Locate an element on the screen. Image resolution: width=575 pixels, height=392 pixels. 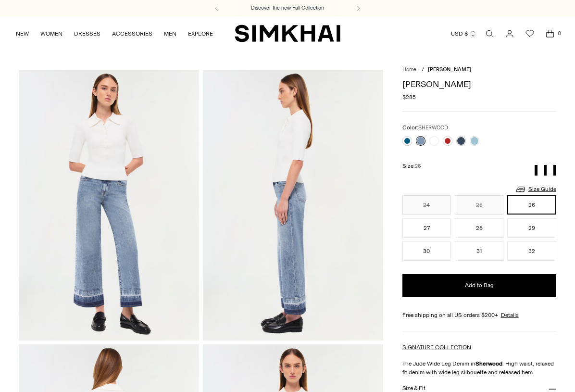
button: 25 is located at coordinates (479, 205).